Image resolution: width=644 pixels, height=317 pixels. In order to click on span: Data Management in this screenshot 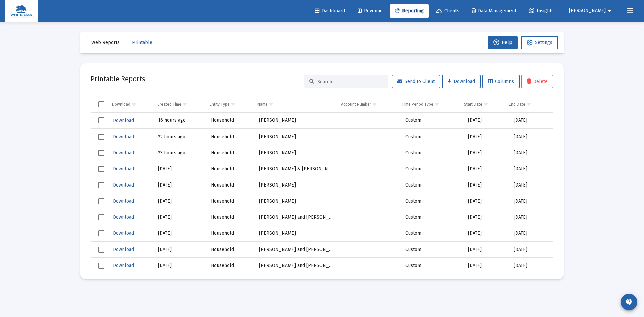, I will do `click(494, 11)`.